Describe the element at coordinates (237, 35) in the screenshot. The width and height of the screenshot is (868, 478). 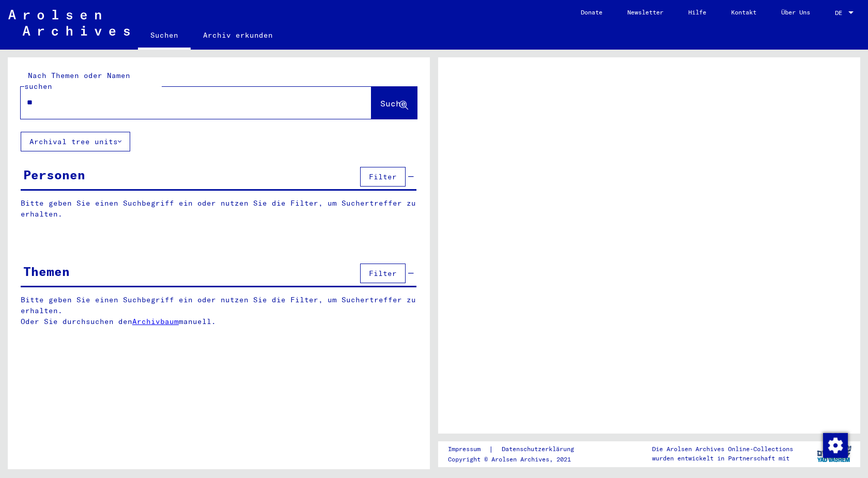
I see `a: Archiv erkunden` at that location.